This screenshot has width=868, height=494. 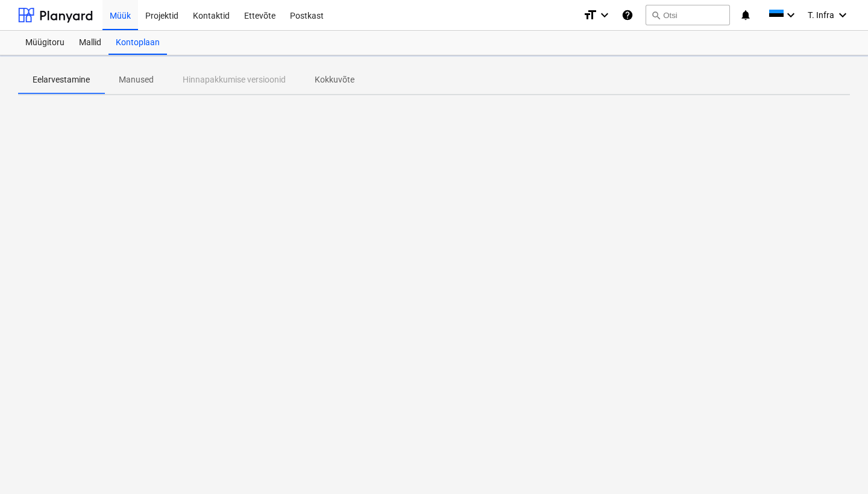 I want to click on i: format_size, so click(x=590, y=15).